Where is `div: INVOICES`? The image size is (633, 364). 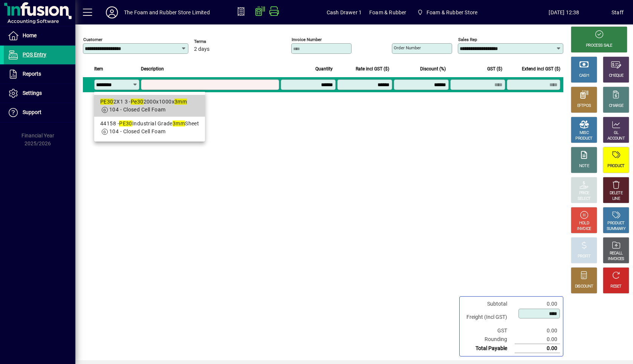 div: INVOICES is located at coordinates (616, 259).